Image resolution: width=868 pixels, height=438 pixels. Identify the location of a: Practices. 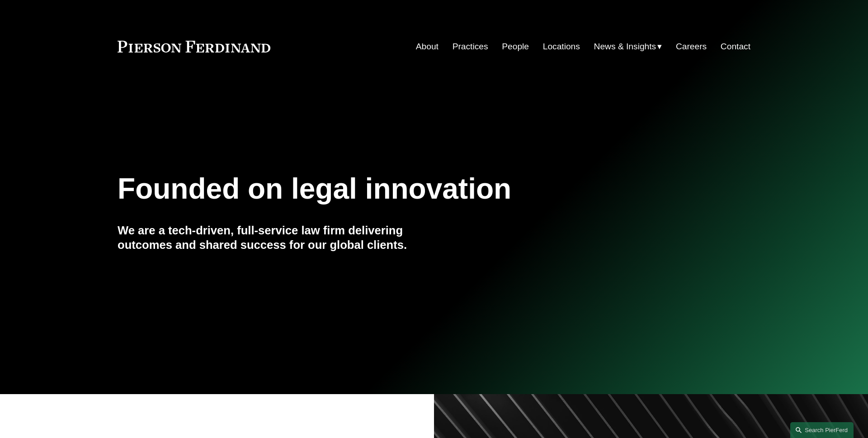
(470, 47).